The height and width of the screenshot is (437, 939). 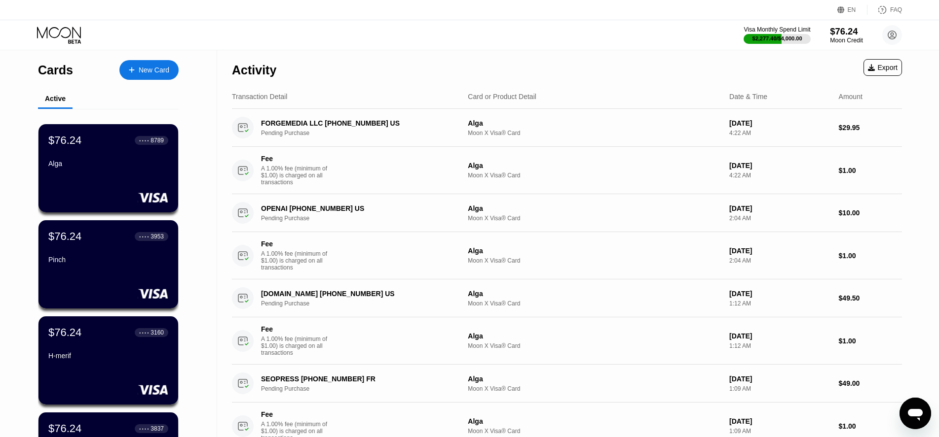 What do you see at coordinates (870, 298) in the screenshot?
I see `div: $49.50` at bounding box center [870, 298].